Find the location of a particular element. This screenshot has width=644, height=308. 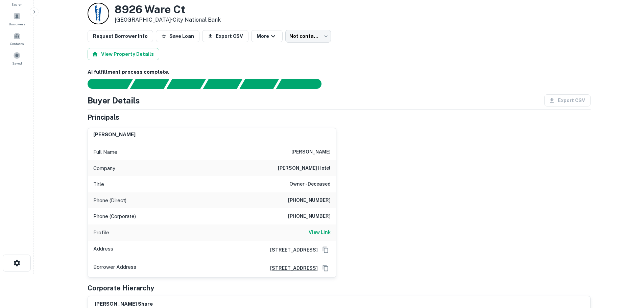

div: Principals found, AI now looking for contact information... is located at coordinates (222, 84).